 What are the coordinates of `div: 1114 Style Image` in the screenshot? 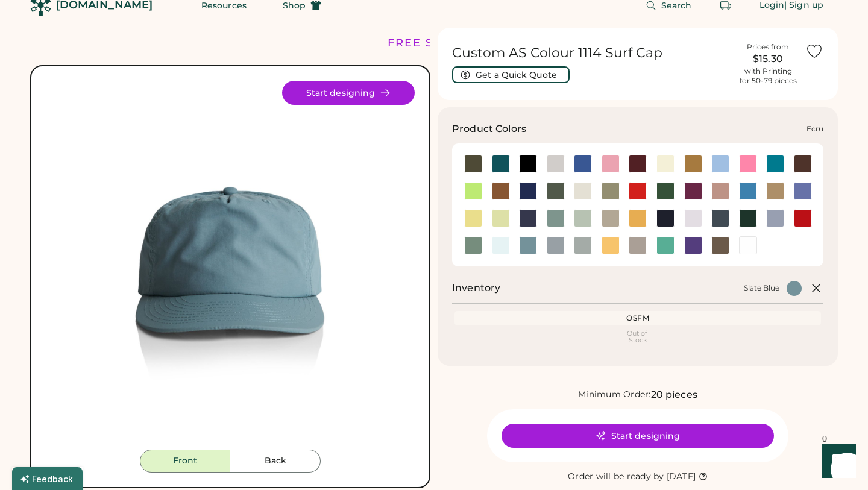 It's located at (230, 265).